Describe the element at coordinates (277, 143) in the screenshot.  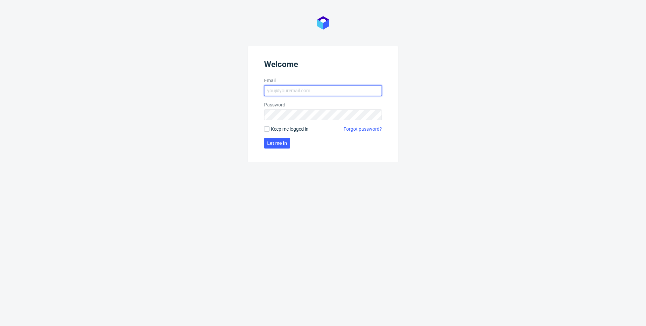
I see `span: Let me in` at that location.